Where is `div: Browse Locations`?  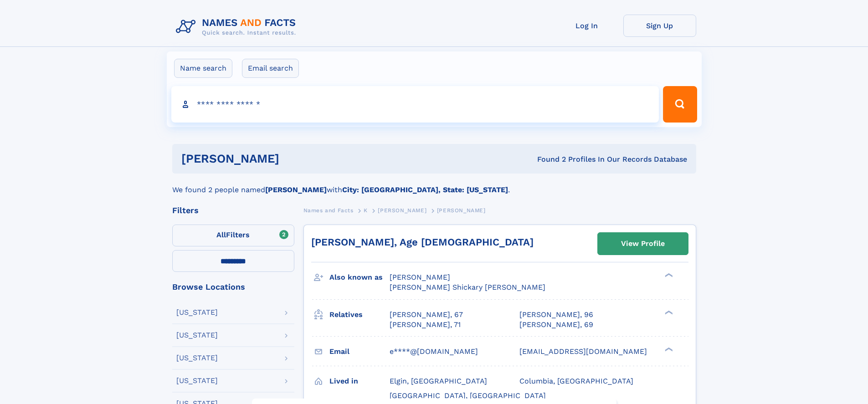
div: Browse Locations is located at coordinates (233, 287).